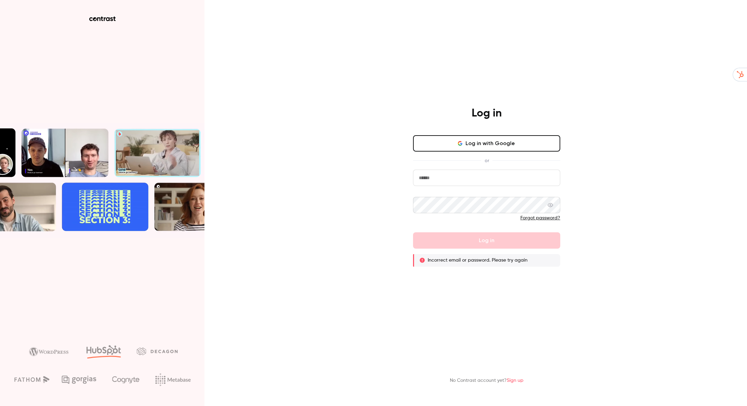  Describe the element at coordinates (486, 380) in the screenshot. I see `p: No Contrast account yet?` at that location.